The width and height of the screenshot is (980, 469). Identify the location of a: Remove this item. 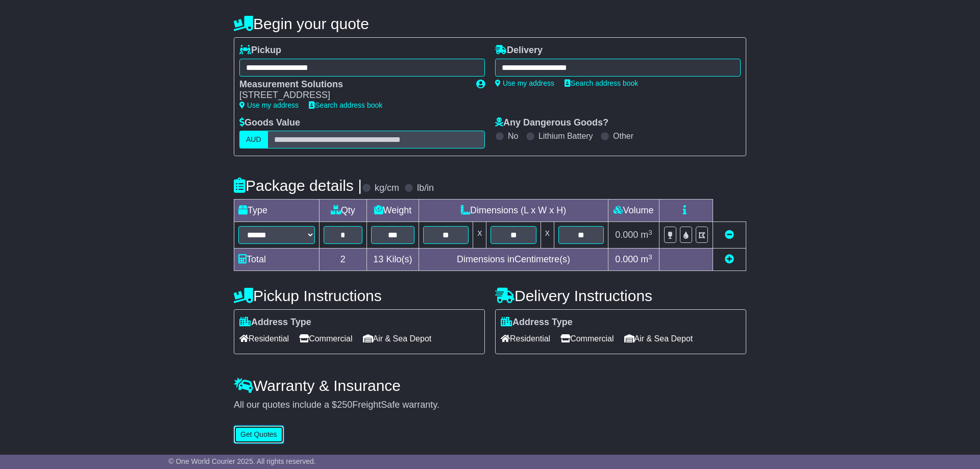
(729, 235).